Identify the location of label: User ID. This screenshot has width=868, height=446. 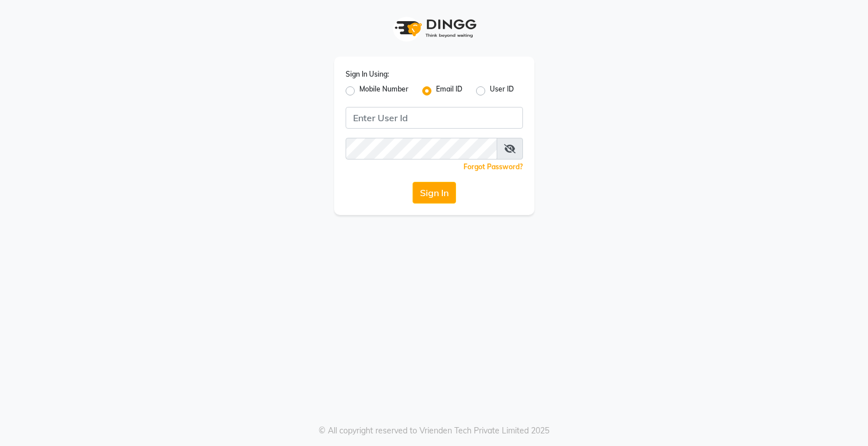
(502, 91).